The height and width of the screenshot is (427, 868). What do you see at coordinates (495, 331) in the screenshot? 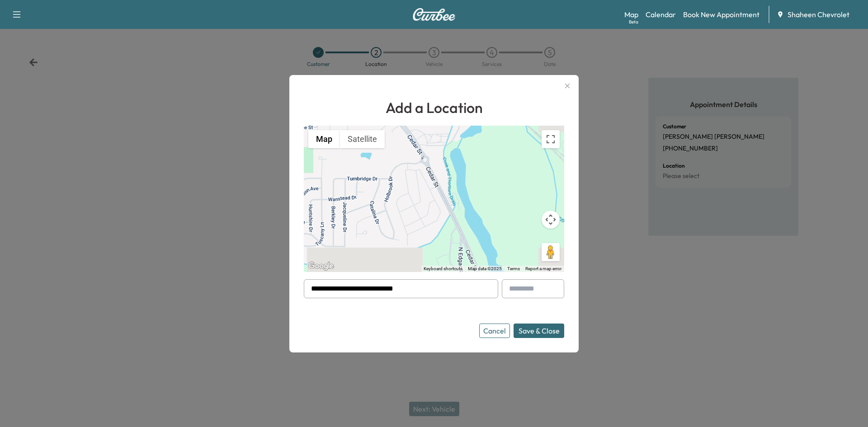
I see `button: Cancel` at bounding box center [495, 331].